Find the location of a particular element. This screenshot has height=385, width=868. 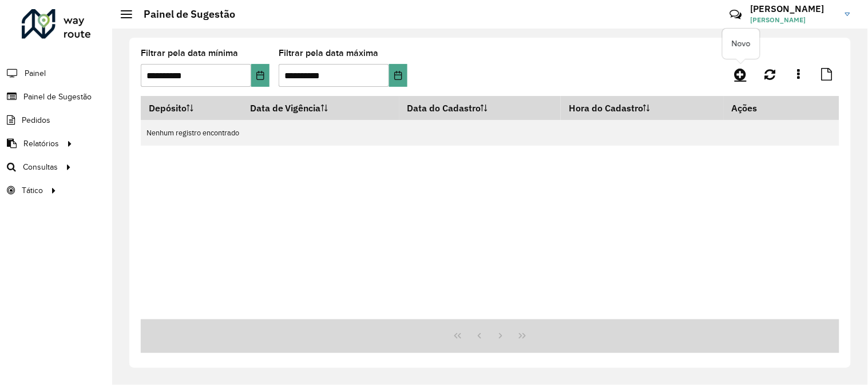

th: Ações is located at coordinates (758, 108).